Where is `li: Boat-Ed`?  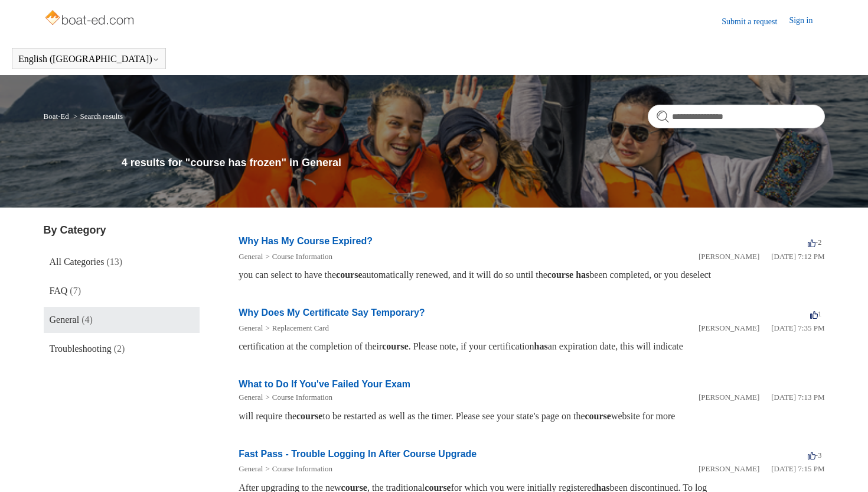
li: Boat-Ed is located at coordinates (57, 116).